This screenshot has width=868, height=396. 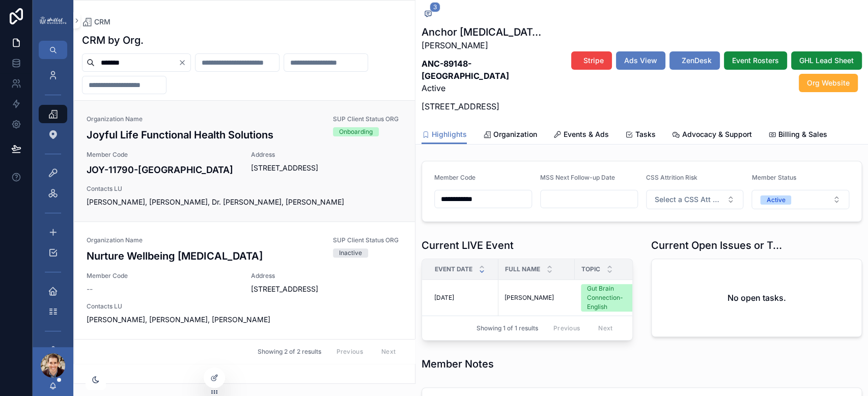 I want to click on h1: Member Notes, so click(x=457, y=364).